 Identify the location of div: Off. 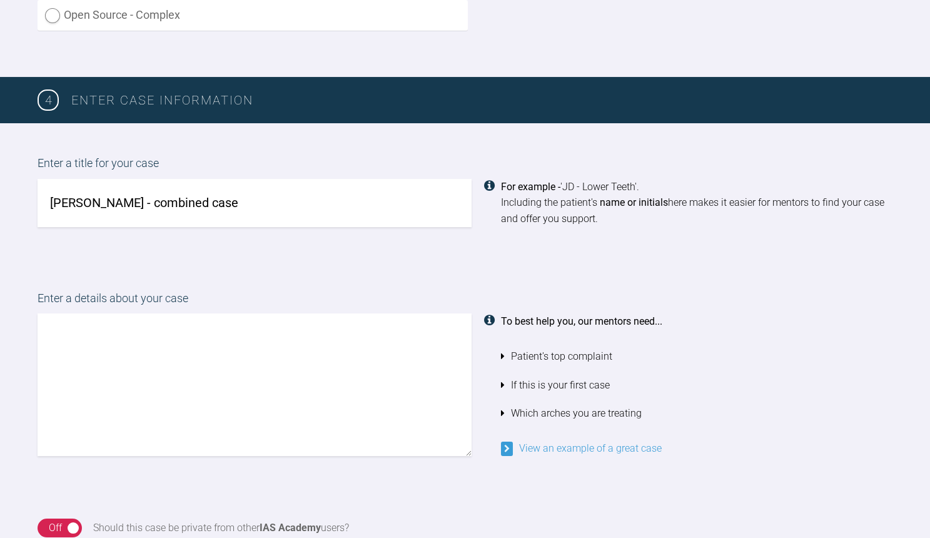
(55, 528).